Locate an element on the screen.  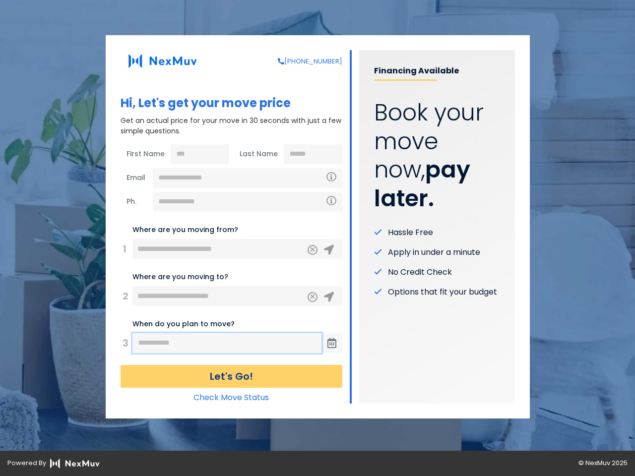
strong: pay later. is located at coordinates (422, 184).